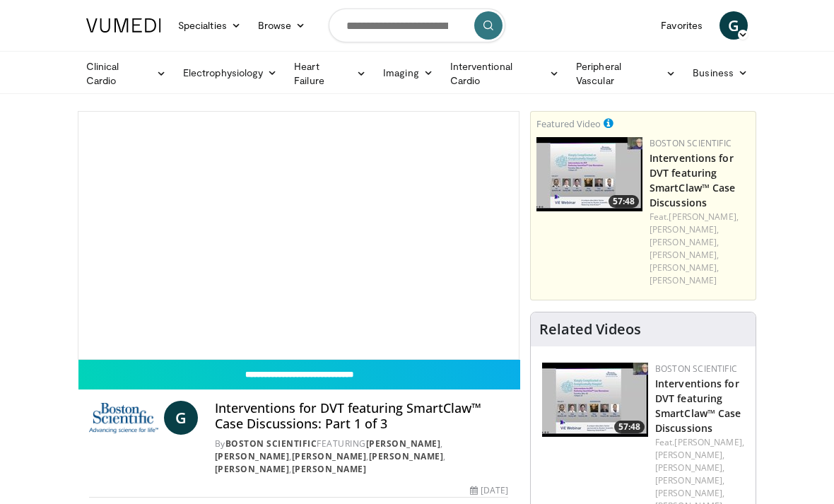  I want to click on a: Business, so click(720, 73).